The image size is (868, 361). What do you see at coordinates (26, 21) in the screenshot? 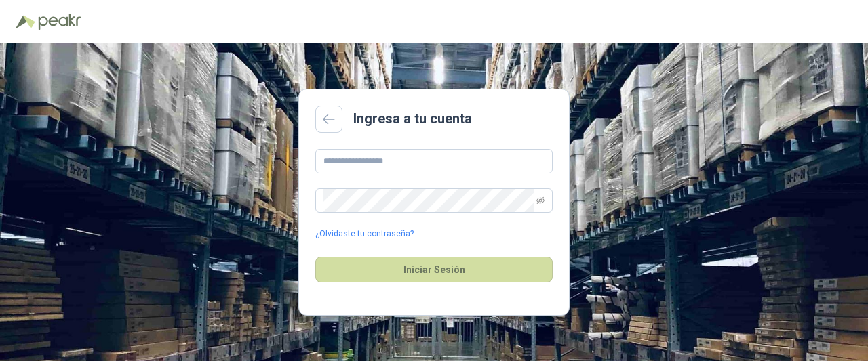
I see `img: Logo` at bounding box center [26, 21].